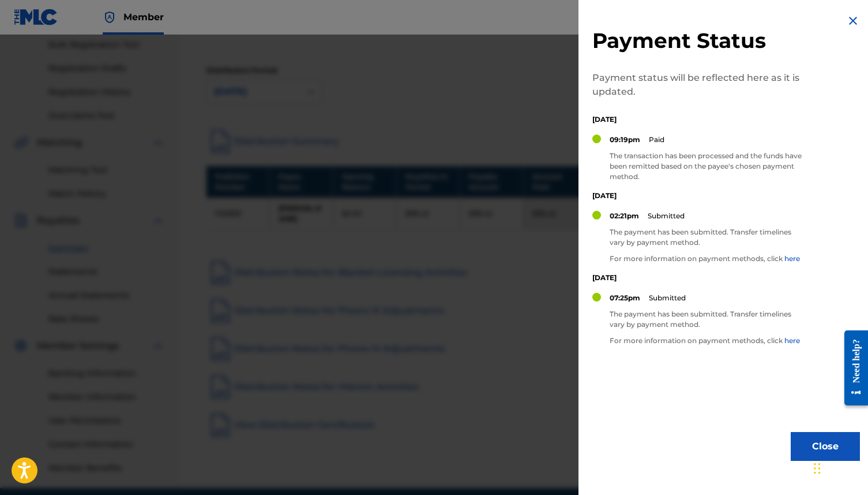 This screenshot has height=495, width=868. What do you see at coordinates (20, 39) in the screenshot?
I see `div: Need help?` at bounding box center [20, 39].